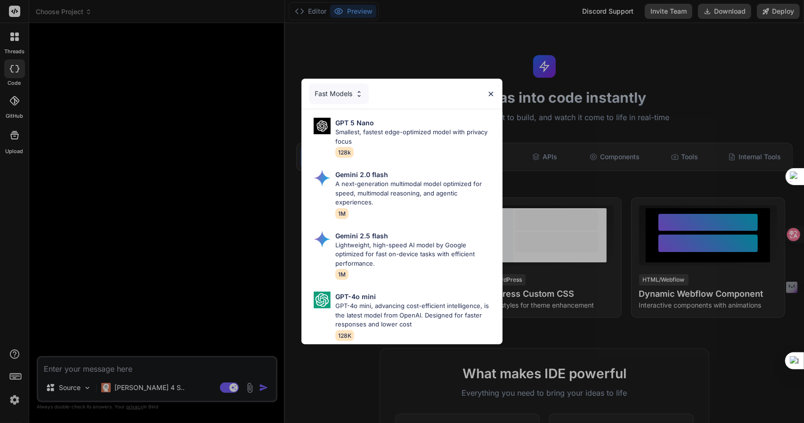 The height and width of the screenshot is (423, 804). I want to click on div: Fast Models, so click(339, 94).